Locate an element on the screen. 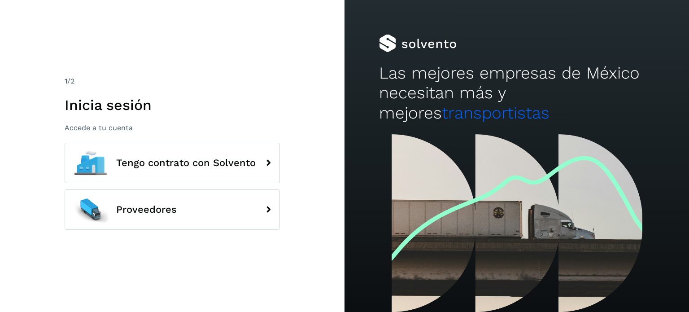  h2: Las mejores empresas de México necesitan más y mejores is located at coordinates (516, 93).